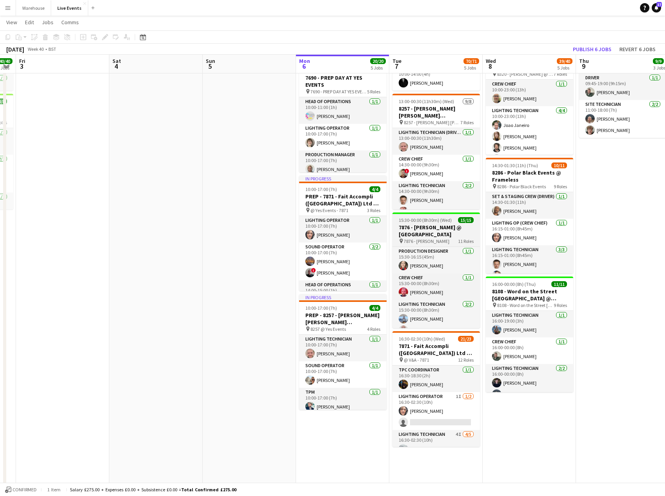 Image resolution: width=665 pixels, height=496 pixels. Describe the element at coordinates (397, 61) in the screenshot. I see `span: Tue` at that location.